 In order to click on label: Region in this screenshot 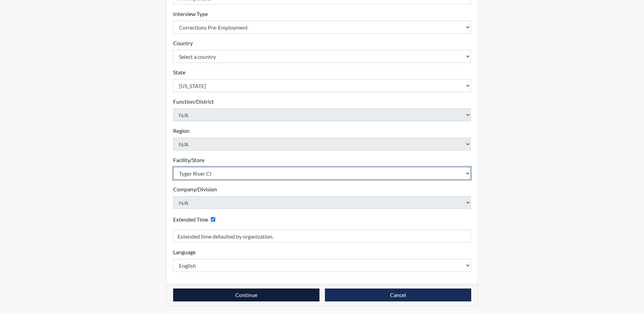, I will do `click(181, 131)`.